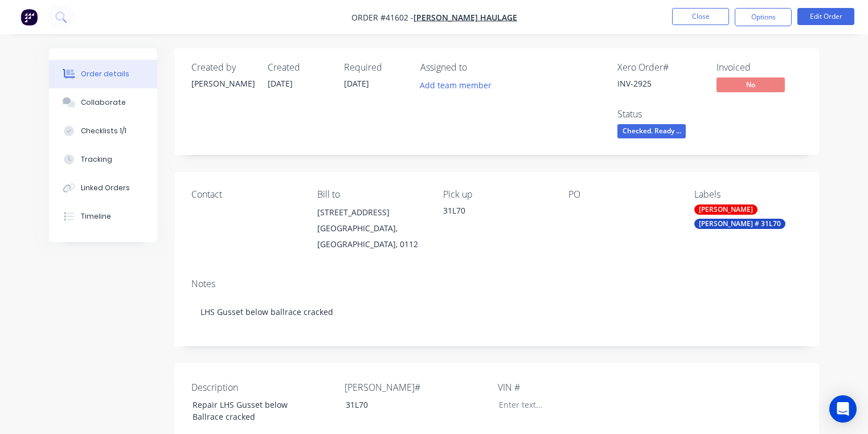 This screenshot has width=868, height=434. I want to click on div: Pick up, so click(497, 194).